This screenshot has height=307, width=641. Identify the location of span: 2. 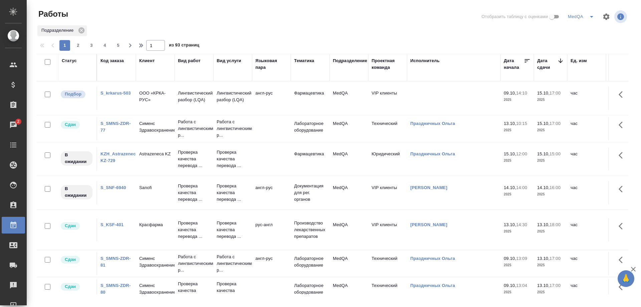
(18, 121).